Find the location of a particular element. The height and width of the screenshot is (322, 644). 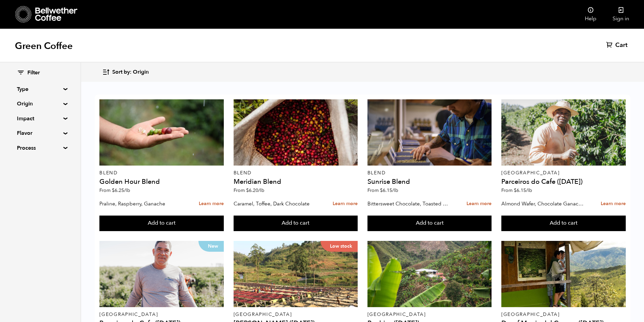

bdi: 6.25 is located at coordinates (121, 190).